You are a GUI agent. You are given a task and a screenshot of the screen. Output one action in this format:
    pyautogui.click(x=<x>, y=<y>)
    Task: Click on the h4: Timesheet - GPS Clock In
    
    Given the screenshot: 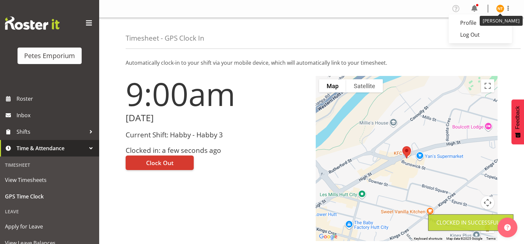 What is the action you would take?
    pyautogui.click(x=165, y=38)
    